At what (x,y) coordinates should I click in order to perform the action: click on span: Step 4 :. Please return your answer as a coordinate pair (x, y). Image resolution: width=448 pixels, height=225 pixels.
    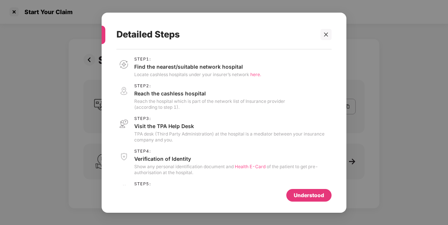
    Looking at the image, I should click on (233, 150).